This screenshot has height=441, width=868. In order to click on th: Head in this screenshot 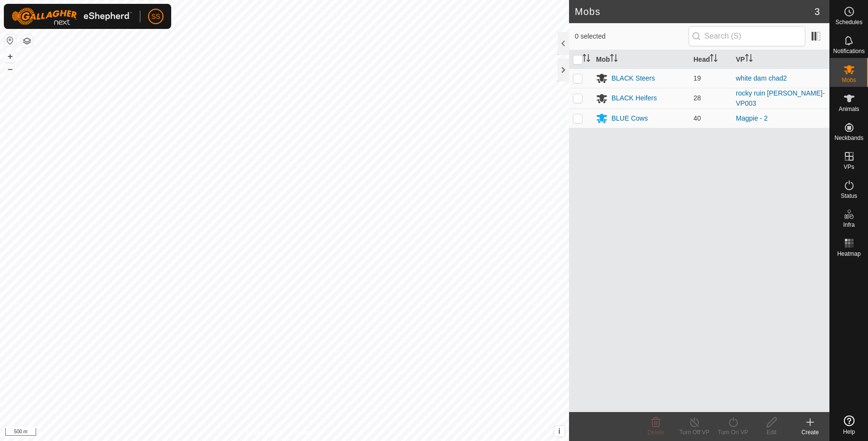, I will do `click(711, 59)`.